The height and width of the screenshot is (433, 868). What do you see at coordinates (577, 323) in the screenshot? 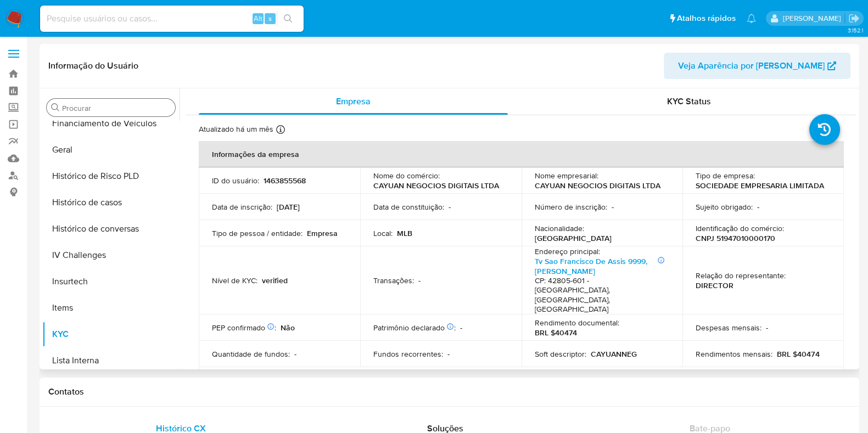
I see `p: Rendimento documental :` at bounding box center [577, 323].